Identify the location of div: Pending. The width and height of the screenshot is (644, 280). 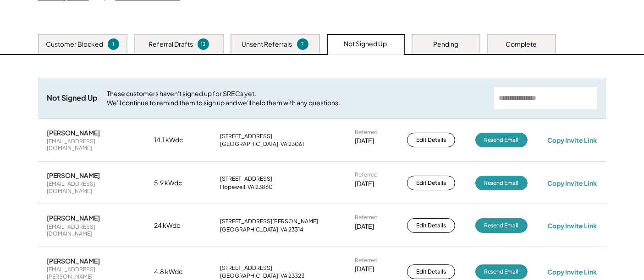
(445, 44).